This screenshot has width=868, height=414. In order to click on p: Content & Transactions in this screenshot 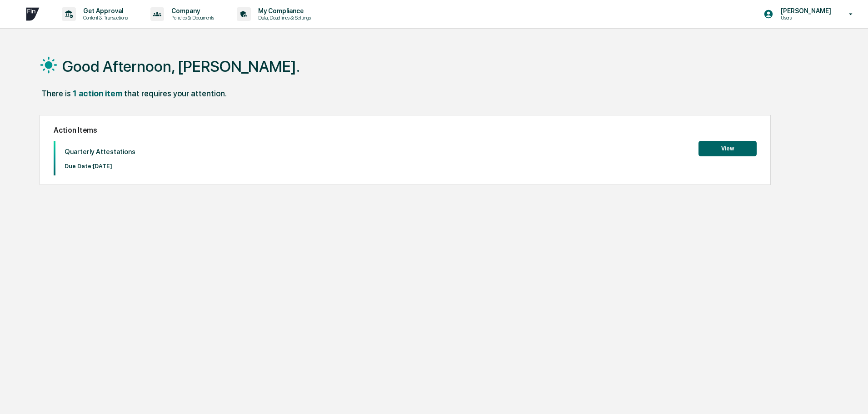, I will do `click(104, 18)`.